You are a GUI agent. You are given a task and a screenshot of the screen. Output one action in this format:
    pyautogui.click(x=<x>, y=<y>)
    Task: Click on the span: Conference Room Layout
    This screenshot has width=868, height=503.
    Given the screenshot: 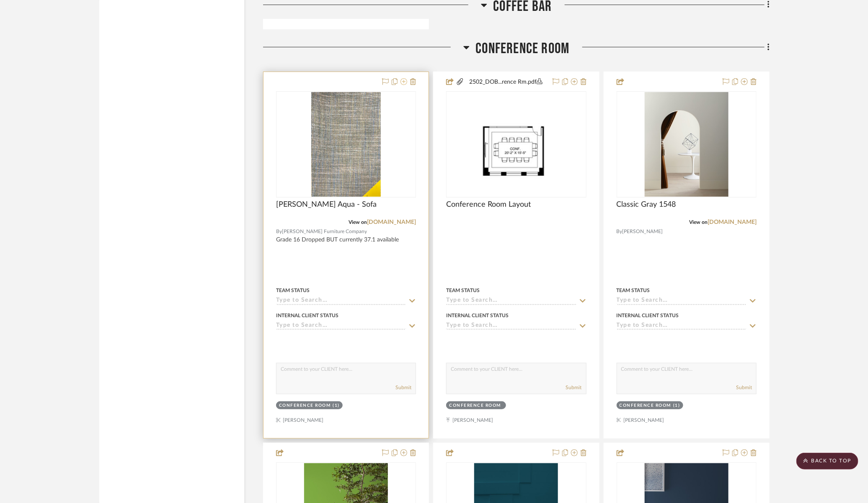 What is the action you would take?
    pyautogui.click(x=488, y=205)
    